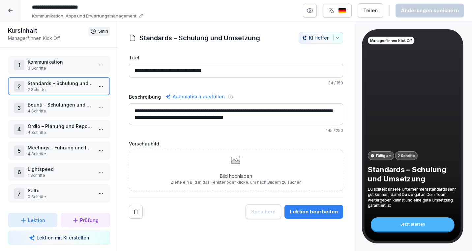 The width and height of the screenshot is (472, 251). I want to click on p: Kommunikation, Apps und Erwartungsmanagement, so click(84, 16).